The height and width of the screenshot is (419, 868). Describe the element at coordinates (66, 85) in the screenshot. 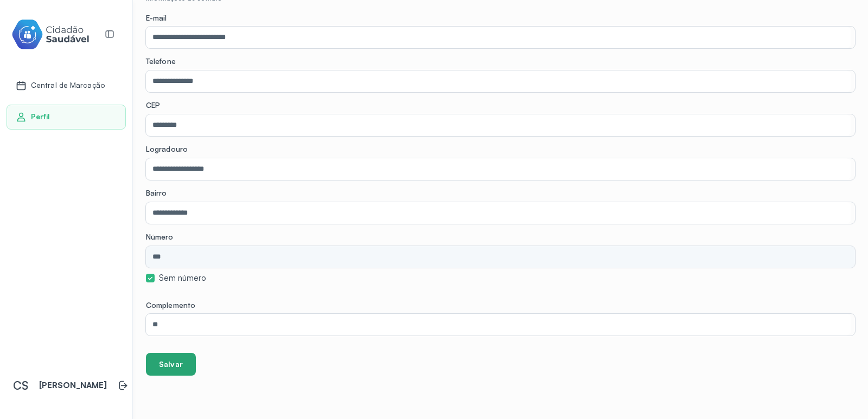

I see `a: Central de Marcação` at that location.